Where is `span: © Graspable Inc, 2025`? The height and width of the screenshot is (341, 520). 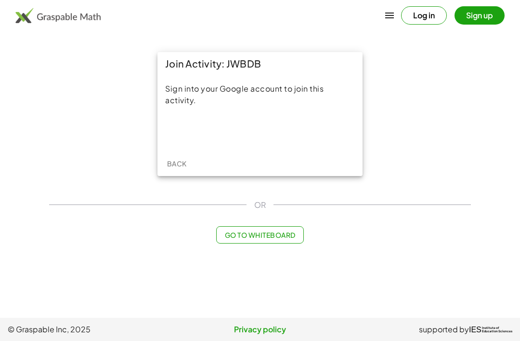
span: © Graspable Inc, 2025 is located at coordinates (92, 329).